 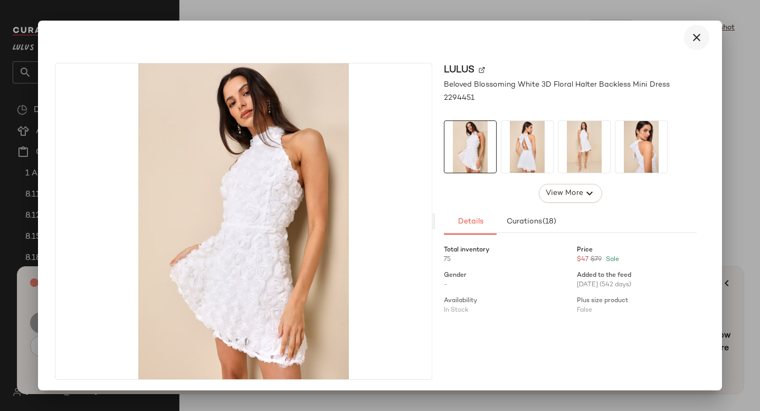 What do you see at coordinates (470, 222) in the screenshot?
I see `span: Details` at bounding box center [470, 222].